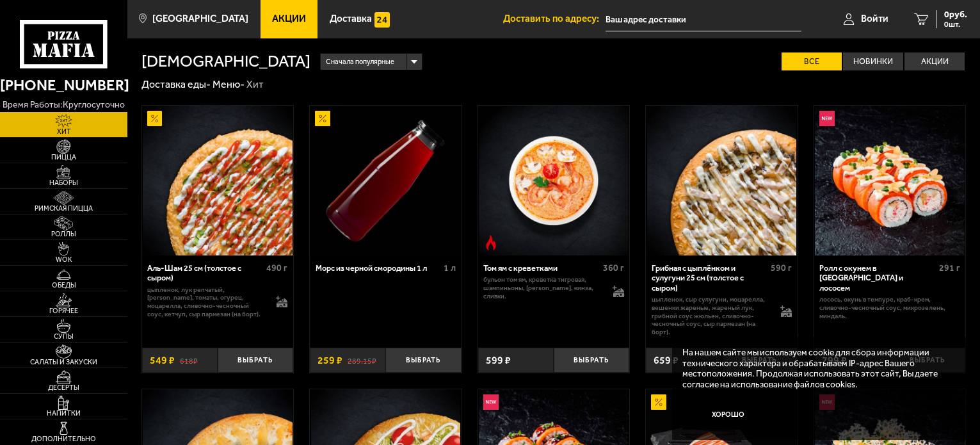  Describe the element at coordinates (541, 267) in the screenshot. I see `div: Том ям с креветками` at that location.